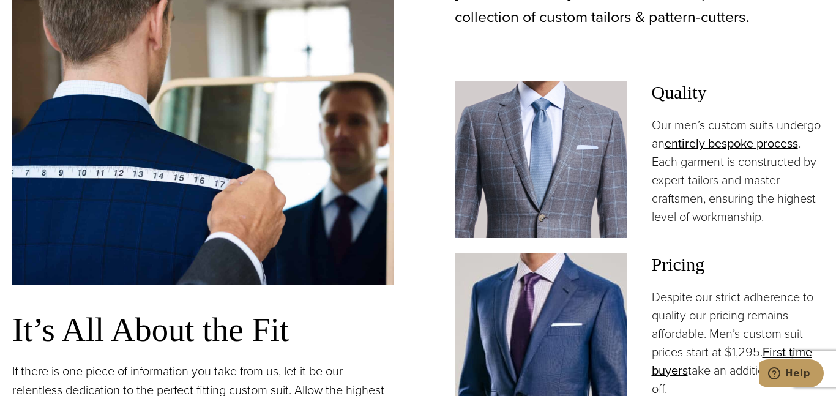 The image size is (836, 396). Describe the element at coordinates (203, 330) in the screenshot. I see `h3: It’s All About the Fit` at that location.